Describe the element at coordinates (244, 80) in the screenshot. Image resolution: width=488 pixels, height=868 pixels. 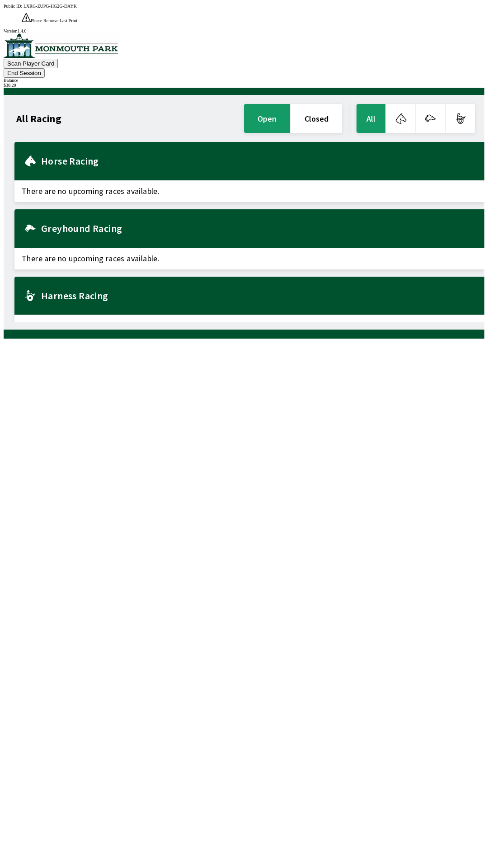
I see `div: Balance` at that location.